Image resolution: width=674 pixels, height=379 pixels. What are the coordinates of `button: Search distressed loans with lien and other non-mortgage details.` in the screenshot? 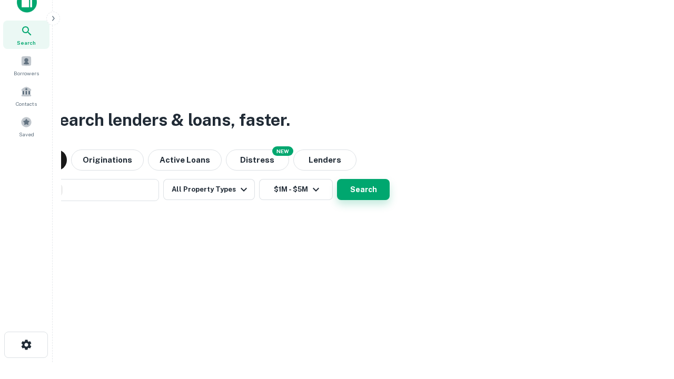 It's located at (258, 160).